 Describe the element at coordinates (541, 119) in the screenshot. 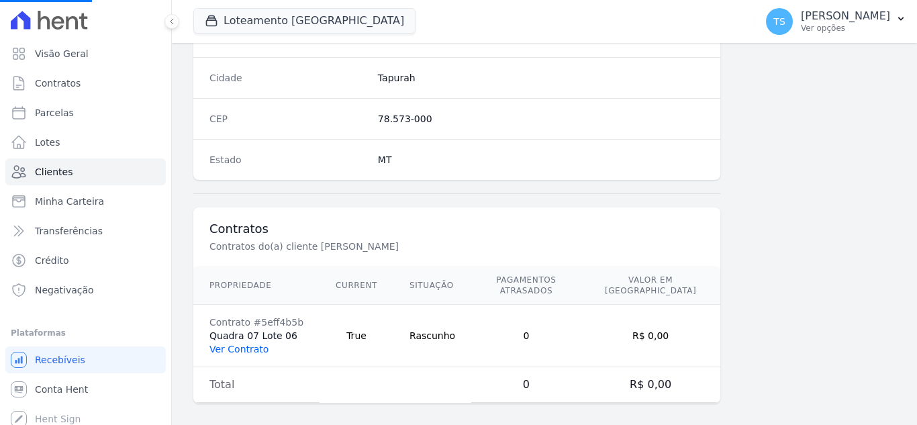

I see `dd: 78.573-000` at that location.